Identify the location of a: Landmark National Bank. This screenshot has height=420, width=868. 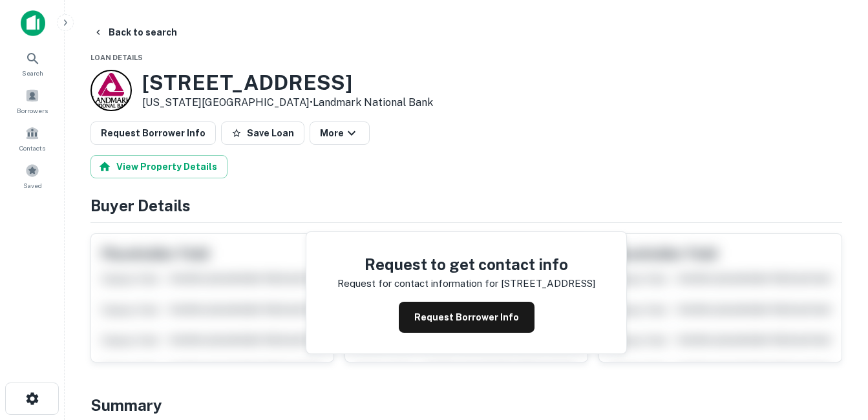
(373, 102).